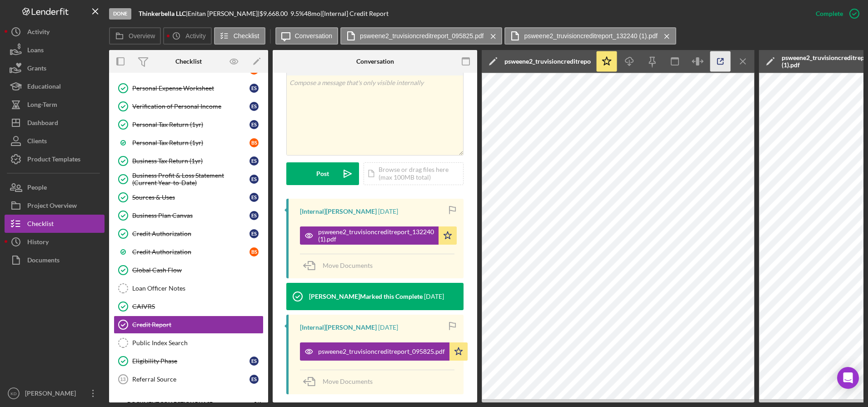  Describe the element at coordinates (388, 212) in the screenshot. I see `time: 2025-07-01 20:35` at that location.